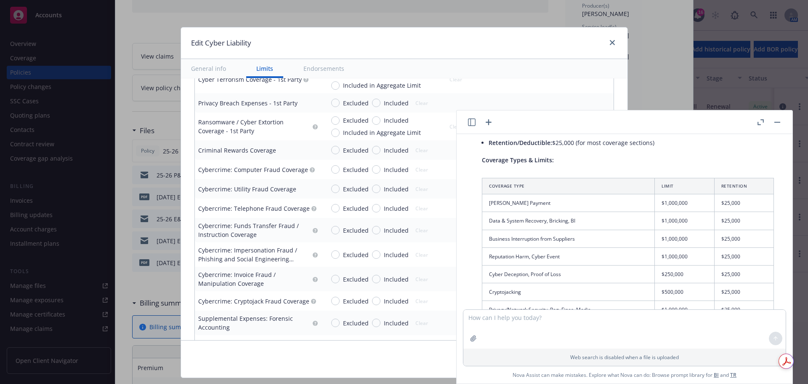  What do you see at coordinates (250, 79) in the screenshot?
I see `div: Cyber Terrorism Coverage - 1st Party` at bounding box center [250, 79].